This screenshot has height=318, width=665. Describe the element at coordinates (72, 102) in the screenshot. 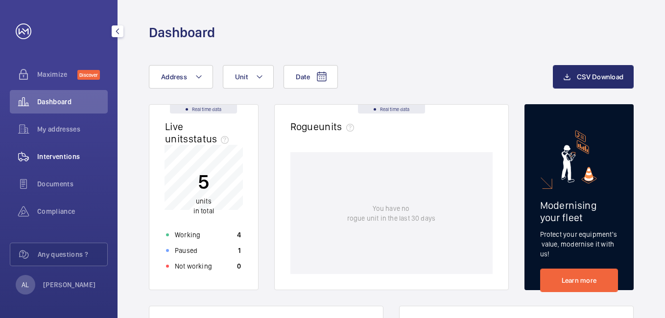

I see `span: Dashboard` at that location.